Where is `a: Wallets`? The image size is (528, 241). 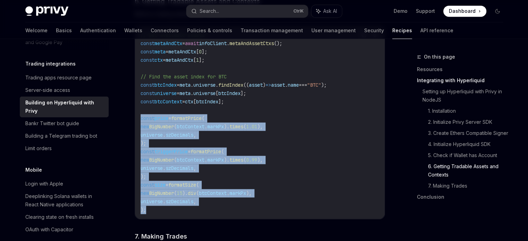
a: Wallets is located at coordinates (133, 31).